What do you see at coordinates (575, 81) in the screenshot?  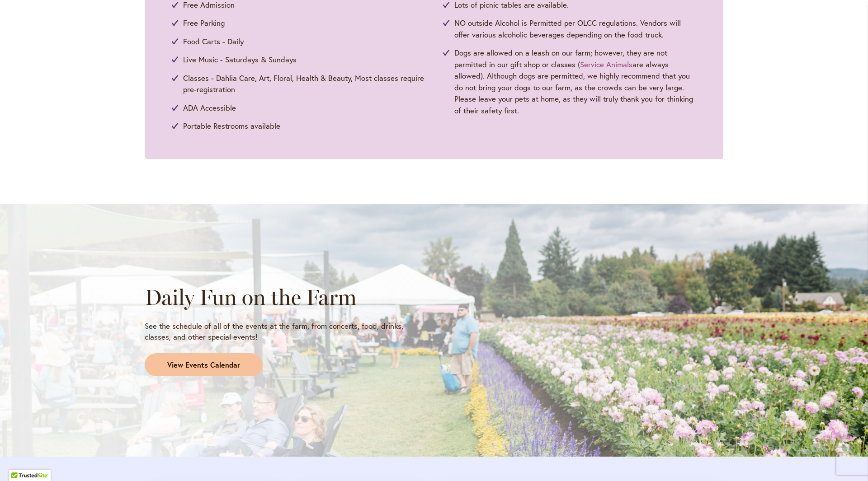 I see `span: Dogs are allowed on a leash on our farm; however, they are not permitted in our gift shop or clas...` at bounding box center [575, 81].